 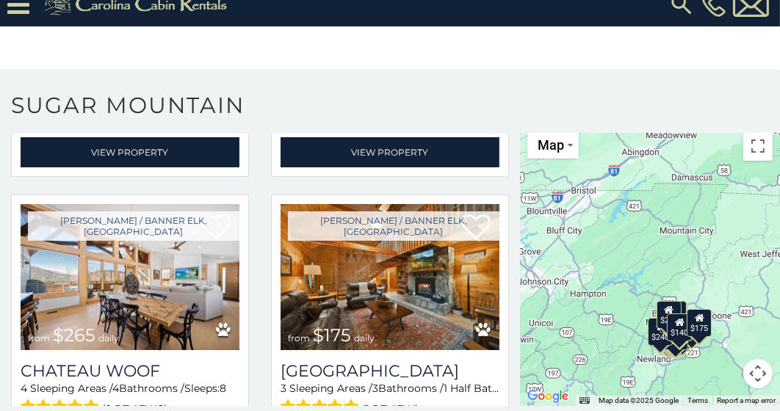 What do you see at coordinates (758, 374) in the screenshot?
I see `button: Map camera controls` at bounding box center [758, 374].